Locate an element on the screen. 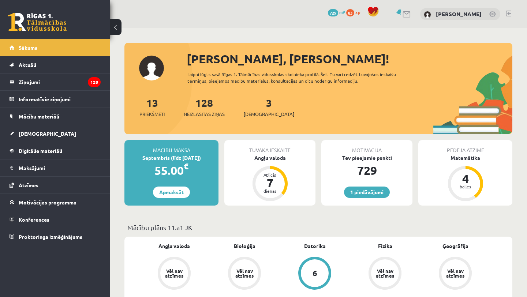 The width and height of the screenshot is (527, 297). a: Konferences is located at coordinates (55, 220).